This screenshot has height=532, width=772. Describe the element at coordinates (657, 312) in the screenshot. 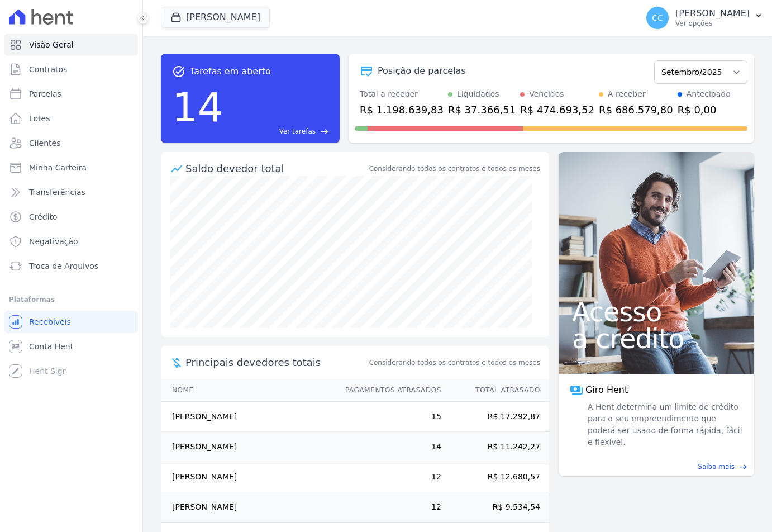

I see `span: Acesso` at that location.